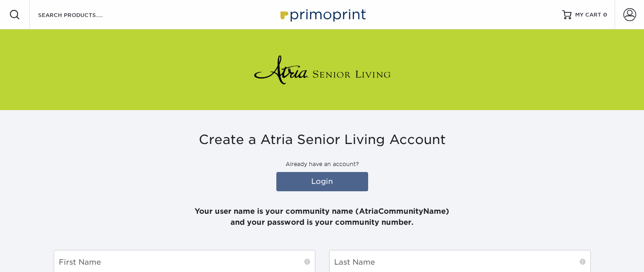 The height and width of the screenshot is (272, 644). I want to click on span: 0, so click(605, 15).